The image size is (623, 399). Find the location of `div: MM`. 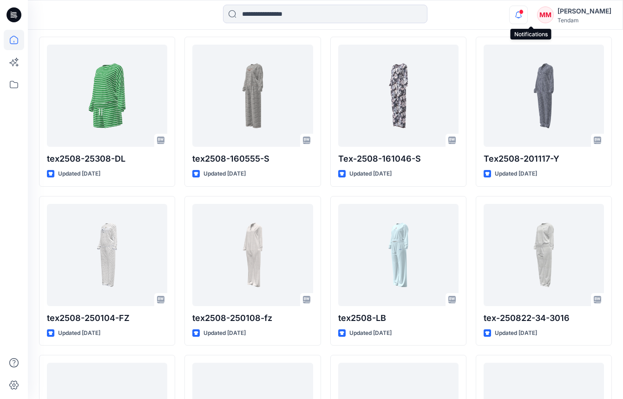

div: MM is located at coordinates (546, 15).